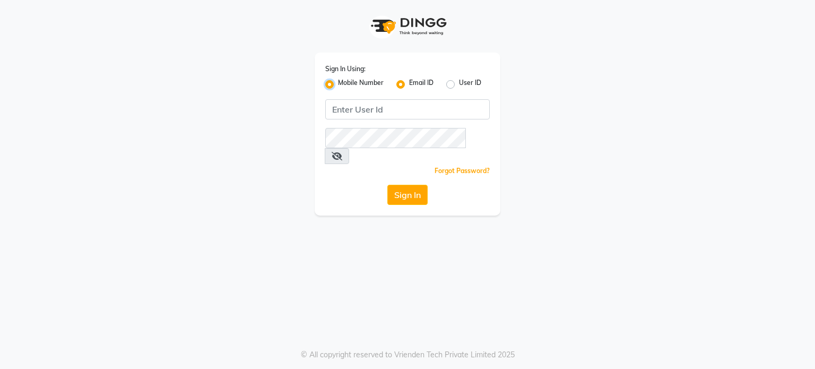  I want to click on label: User ID, so click(470, 84).